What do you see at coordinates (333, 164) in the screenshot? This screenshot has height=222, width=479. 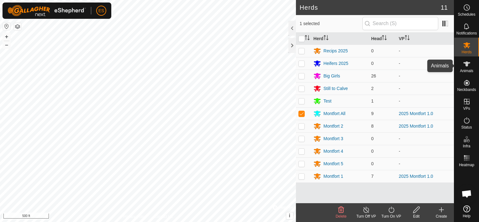 I see `div: Montfort 5` at bounding box center [333, 164].